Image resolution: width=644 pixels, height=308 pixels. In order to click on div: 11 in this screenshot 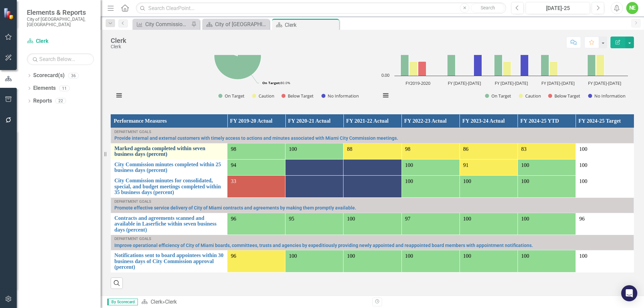, I will do `click(65, 88)`.